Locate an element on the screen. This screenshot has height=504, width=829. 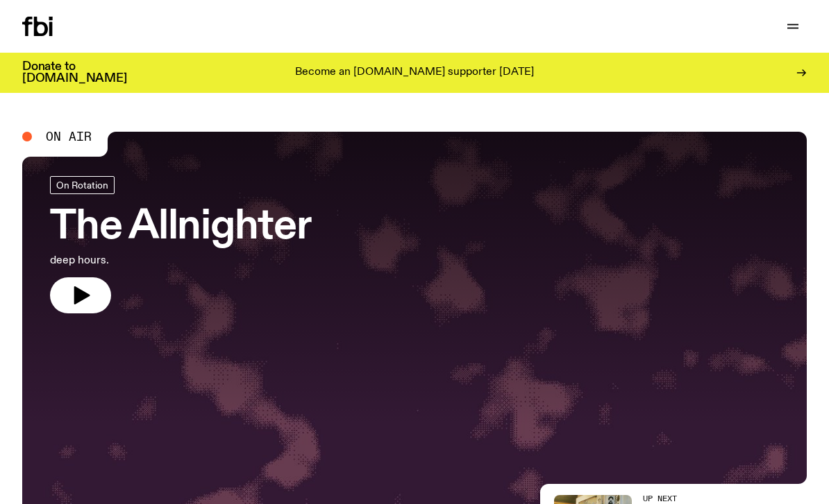
a: The Allnighterdeep hours. is located at coordinates (181, 245).